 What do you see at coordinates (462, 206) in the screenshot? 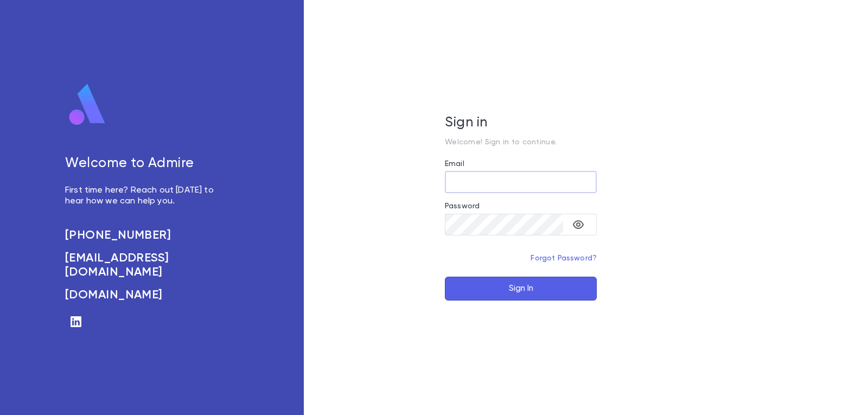
I see `label: Password` at bounding box center [462, 206].